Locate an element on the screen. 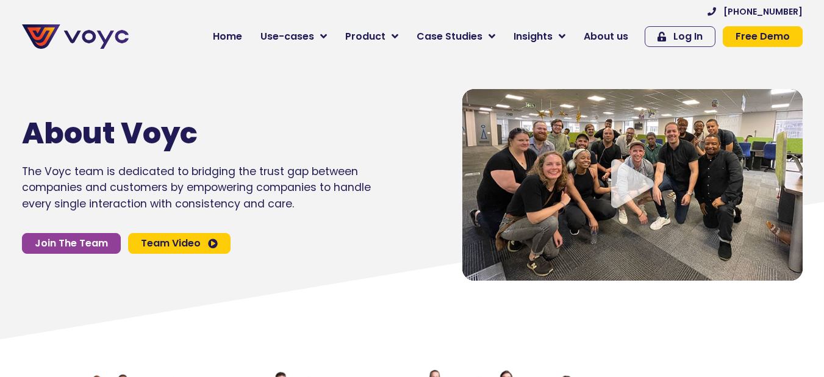 The width and height of the screenshot is (824, 377). span: Use-cases is located at coordinates (287, 37).